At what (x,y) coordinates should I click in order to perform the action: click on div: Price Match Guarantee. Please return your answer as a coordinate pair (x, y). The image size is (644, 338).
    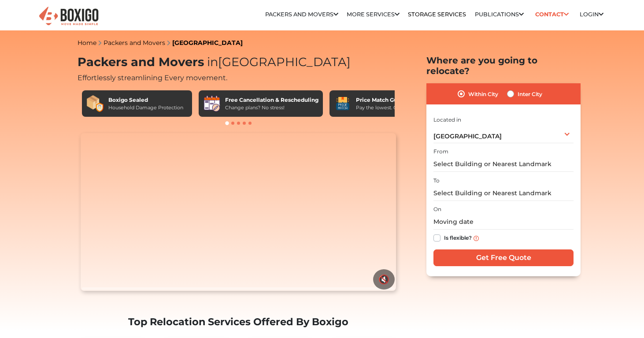
    Looking at the image, I should click on (389, 100).